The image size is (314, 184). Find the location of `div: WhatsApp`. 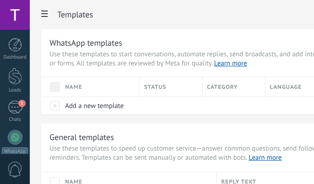

div: WhatsApp is located at coordinates (15, 152).